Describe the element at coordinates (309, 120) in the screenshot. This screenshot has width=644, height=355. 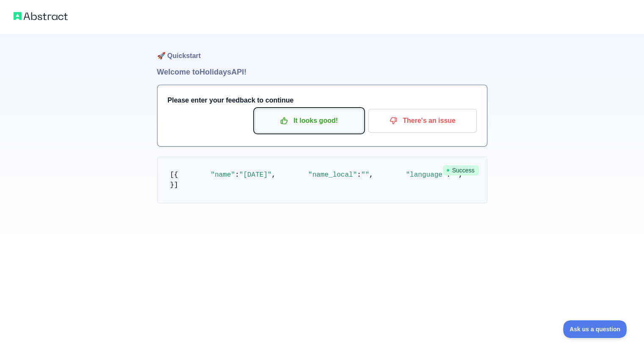
I see `p: It looks good!` at that location.